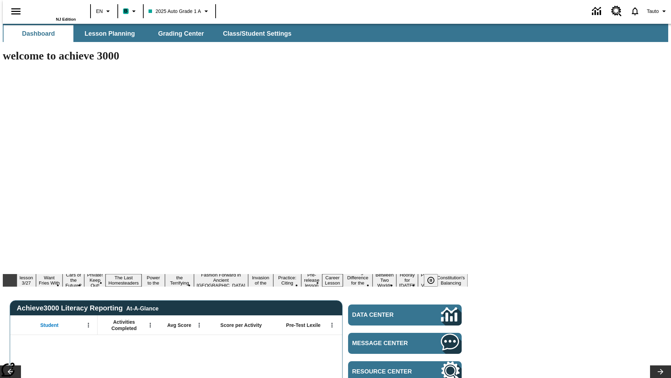  Describe the element at coordinates (95, 280) in the screenshot. I see `button: Slide 4 Private! Keep Out!` at that location.